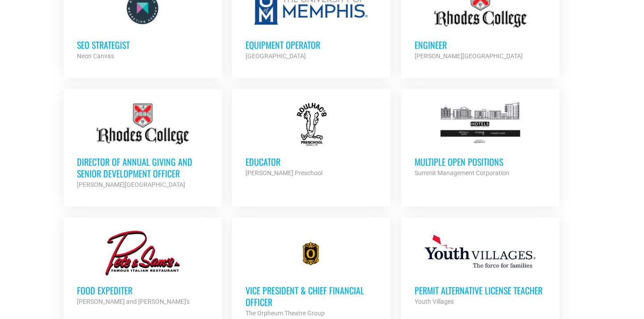 The image size is (644, 319). What do you see at coordinates (462, 173) in the screenshot?
I see `strong: Summit Management Corporation` at bounding box center [462, 173].